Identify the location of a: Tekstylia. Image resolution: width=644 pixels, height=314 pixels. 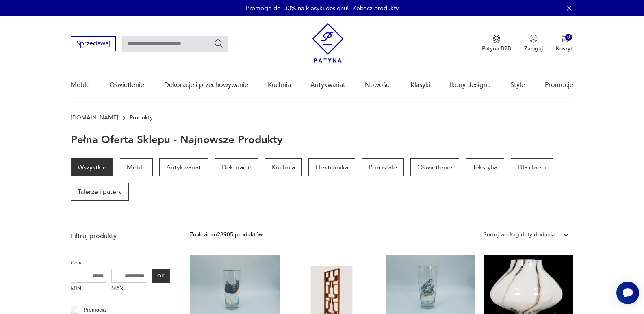
(485, 168).